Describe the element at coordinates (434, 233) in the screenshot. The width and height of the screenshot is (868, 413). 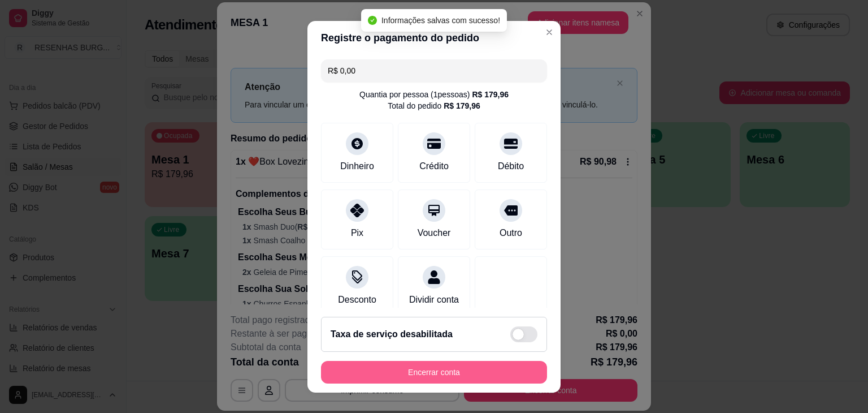
I see `div: Voucher` at that location.